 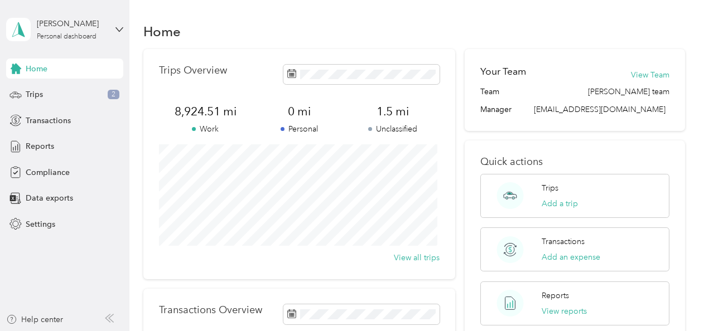 I want to click on h2: Your Team, so click(x=503, y=71).